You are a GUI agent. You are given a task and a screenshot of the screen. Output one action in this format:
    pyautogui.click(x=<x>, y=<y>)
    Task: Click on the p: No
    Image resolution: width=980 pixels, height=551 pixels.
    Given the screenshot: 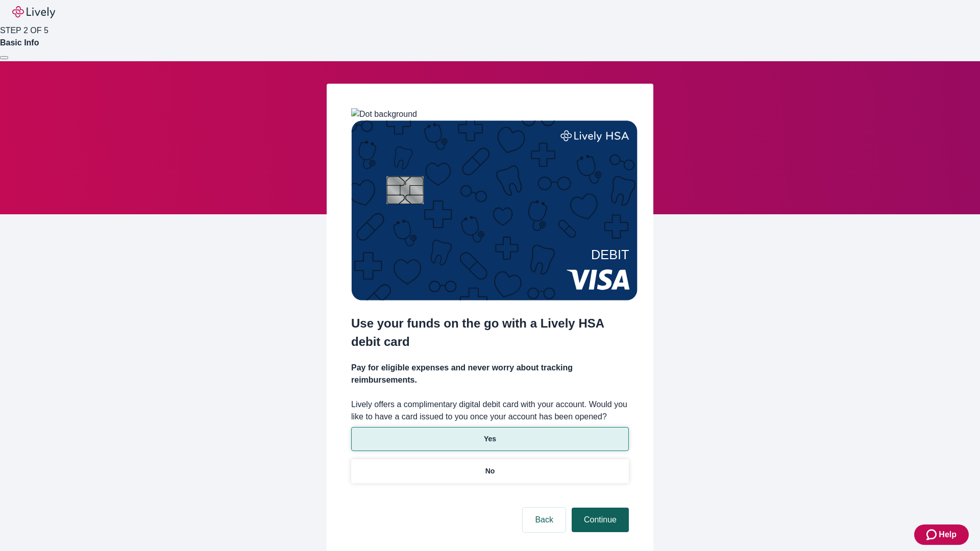 What is the action you would take?
    pyautogui.click(x=490, y=471)
    